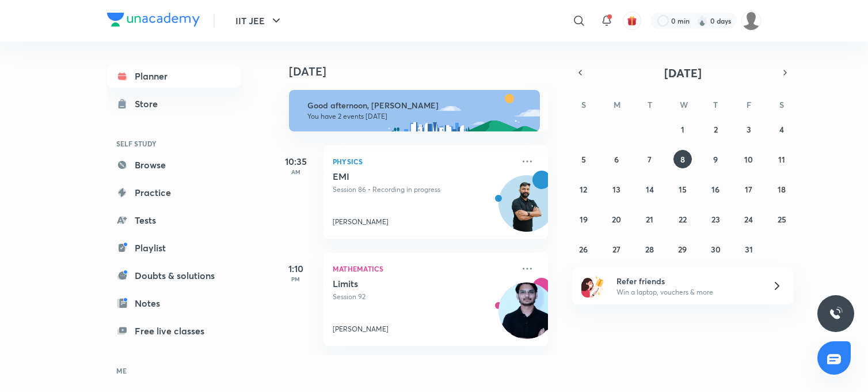 The height and width of the screenshot is (392, 868). Describe the element at coordinates (583, 189) in the screenshot. I see `abbr: October 12, 2025` at that location.